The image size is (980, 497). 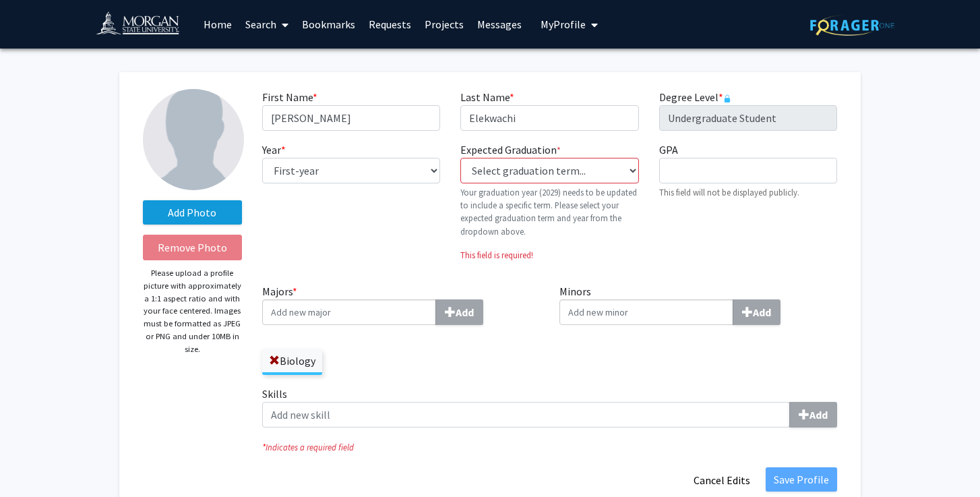 I want to click on small: This field will not be displayed publicly., so click(x=729, y=192).